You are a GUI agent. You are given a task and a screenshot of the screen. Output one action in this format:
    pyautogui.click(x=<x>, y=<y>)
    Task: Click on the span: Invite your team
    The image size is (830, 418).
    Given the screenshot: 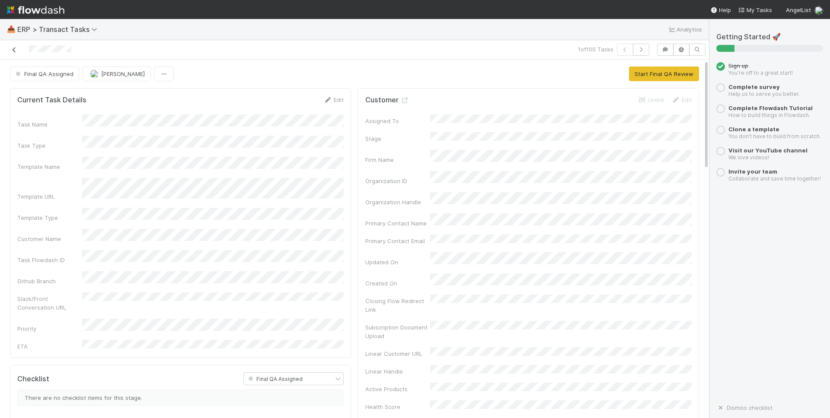 What is the action you would take?
    pyautogui.click(x=753, y=172)
    